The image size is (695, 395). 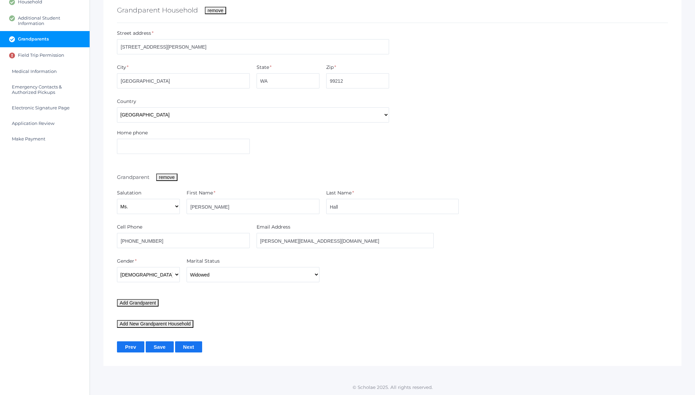 I want to click on input: Prev, so click(x=130, y=347).